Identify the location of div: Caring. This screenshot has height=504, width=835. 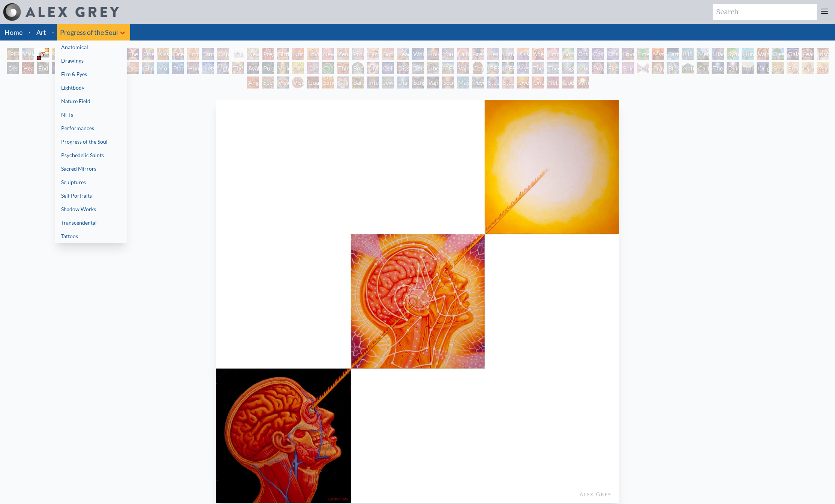
(703, 68).